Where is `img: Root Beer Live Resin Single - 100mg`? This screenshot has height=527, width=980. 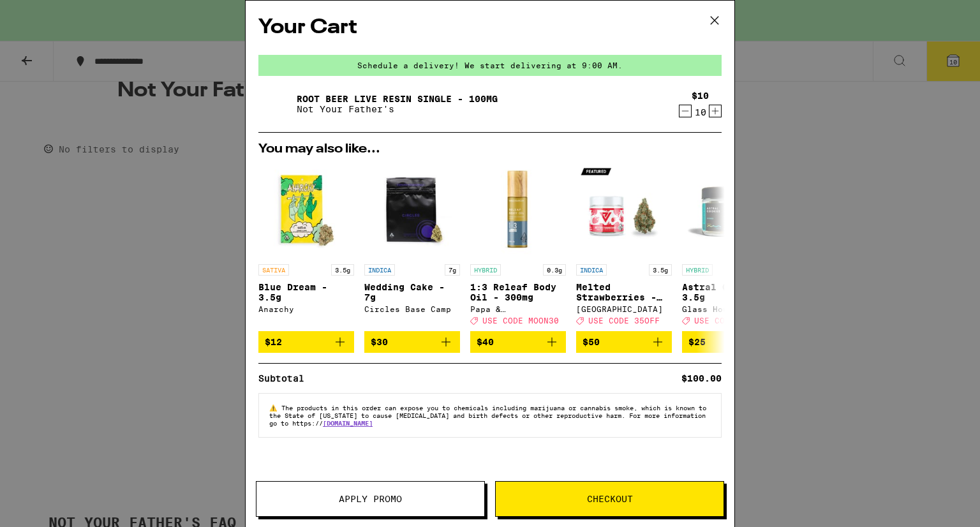 img: Root Beer Live Resin Single - 100mg is located at coordinates (276, 104).